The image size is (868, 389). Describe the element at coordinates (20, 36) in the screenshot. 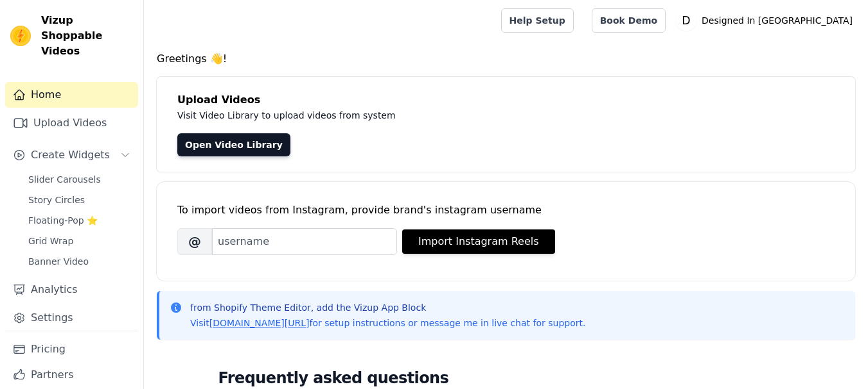

I see `img: Vizup` at that location.